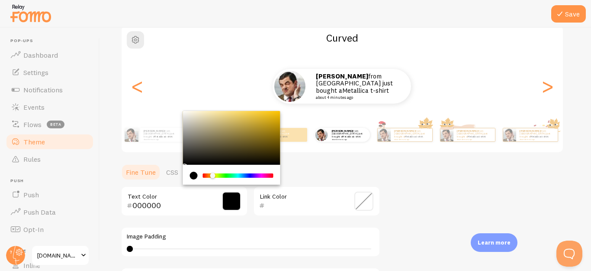  What do you see at coordinates (33, 229) in the screenshot?
I see `span: Opt-In` at bounding box center [33, 229].